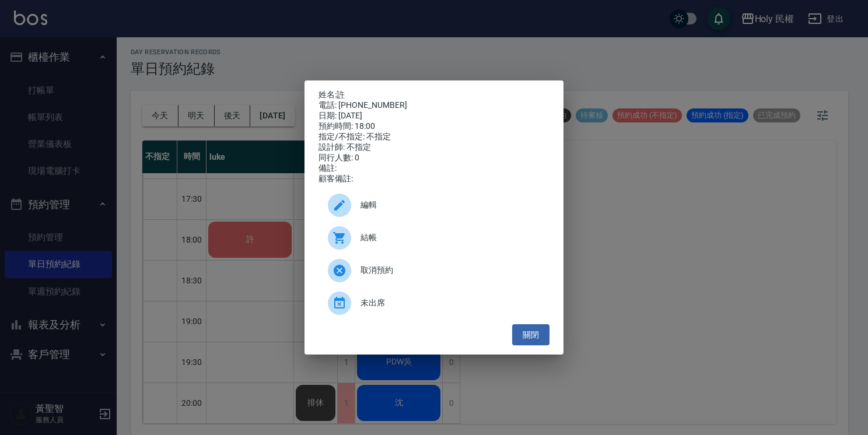  What do you see at coordinates (434, 148) in the screenshot?
I see `div: 設計師: 不指定` at bounding box center [434, 148].